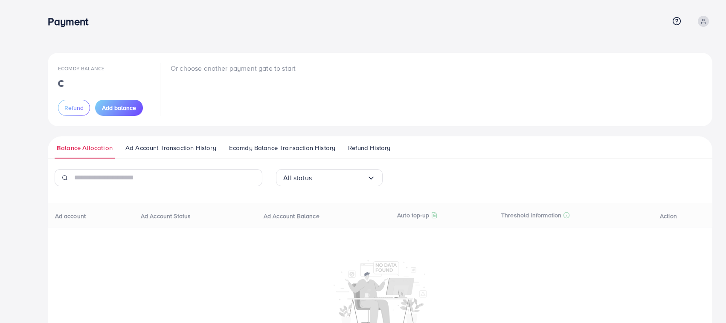 The width and height of the screenshot is (726, 323). What do you see at coordinates (233, 68) in the screenshot?
I see `p: Or choose another payment gate to start` at bounding box center [233, 68].